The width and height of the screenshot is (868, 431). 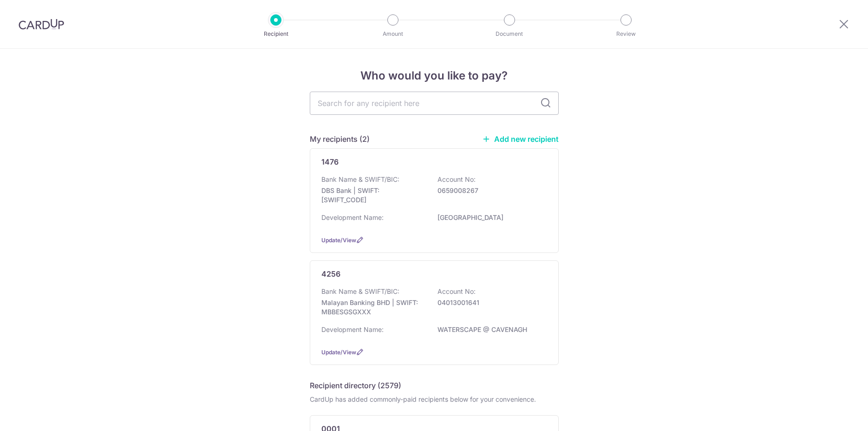 I want to click on p: WATERSCAPE @ CAVENAGH, so click(x=490, y=330).